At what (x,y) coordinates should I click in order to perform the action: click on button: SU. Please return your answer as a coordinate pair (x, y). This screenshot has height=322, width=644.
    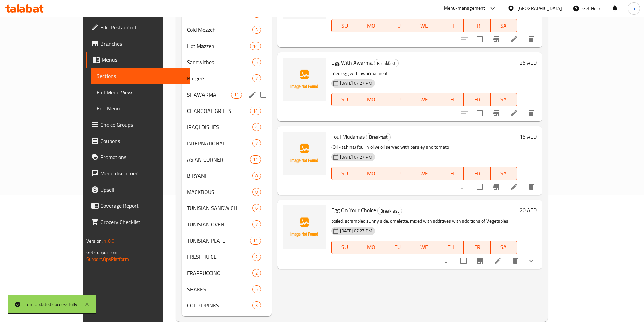
    Looking at the image, I should click on (344, 173).